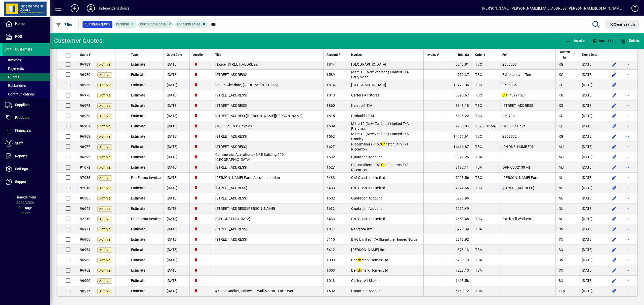 The width and height of the screenshot is (644, 305). I want to click on span: Quote (1), so click(602, 41).